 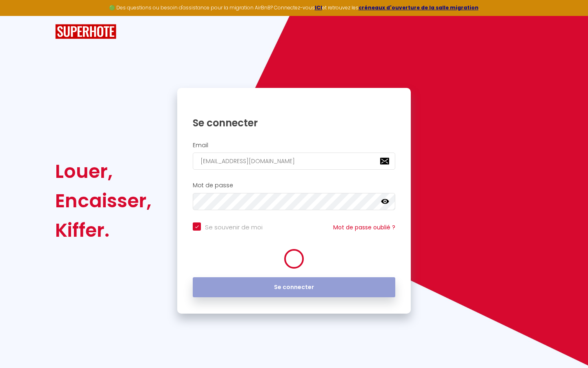 What do you see at coordinates (86, 32) in the screenshot?
I see `img: SuperHote logo` at bounding box center [86, 32].